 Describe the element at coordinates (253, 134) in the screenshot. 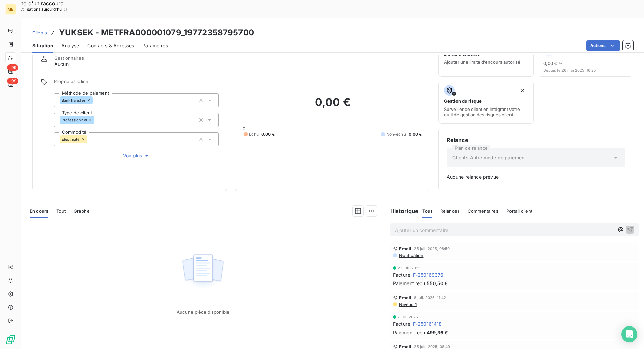

I see `span: Échu` at that location.